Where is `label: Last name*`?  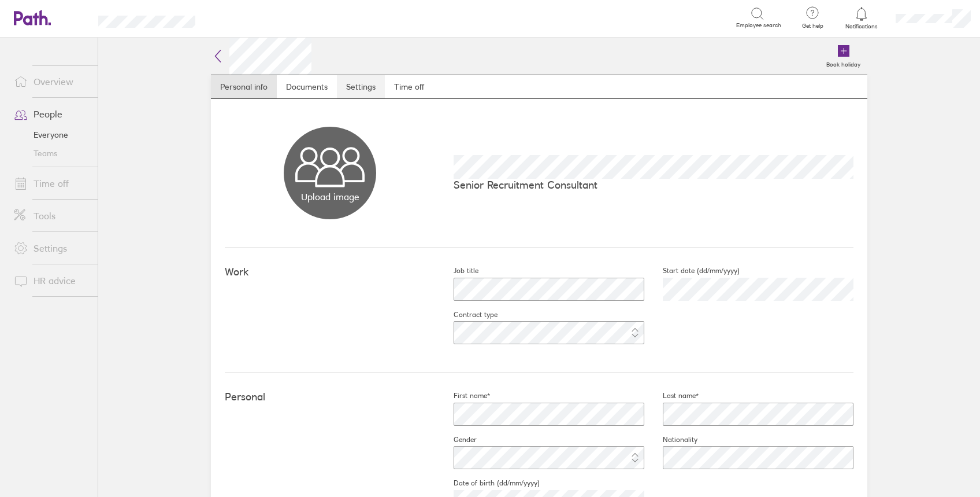 label: Last name* is located at coordinates (672, 395).